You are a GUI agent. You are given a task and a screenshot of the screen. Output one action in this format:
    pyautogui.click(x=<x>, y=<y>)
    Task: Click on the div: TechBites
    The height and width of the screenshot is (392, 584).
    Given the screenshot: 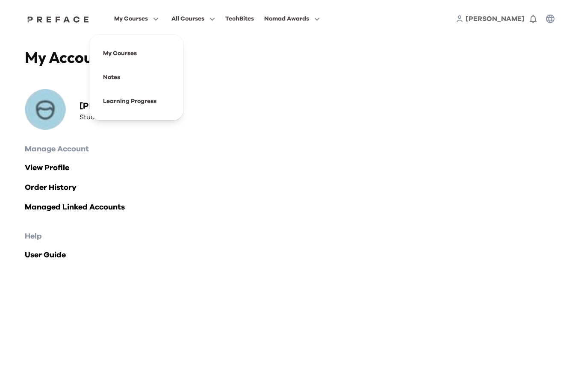 What is the action you would take?
    pyautogui.click(x=239, y=19)
    